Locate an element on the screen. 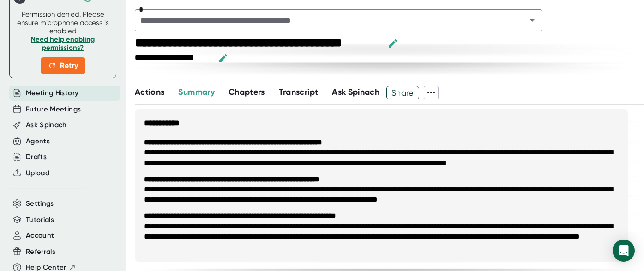 The width and height of the screenshot is (644, 271). button: Share is located at coordinates (402, 92).